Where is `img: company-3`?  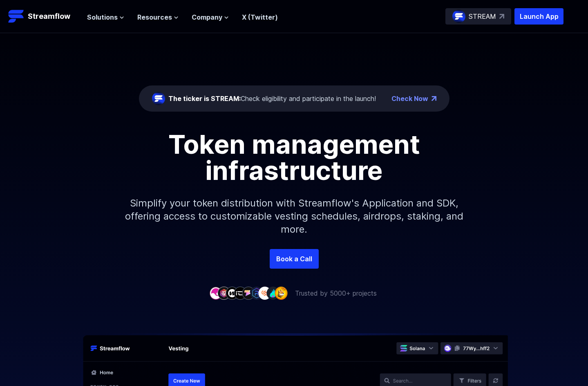 img: company-3 is located at coordinates (232, 293).